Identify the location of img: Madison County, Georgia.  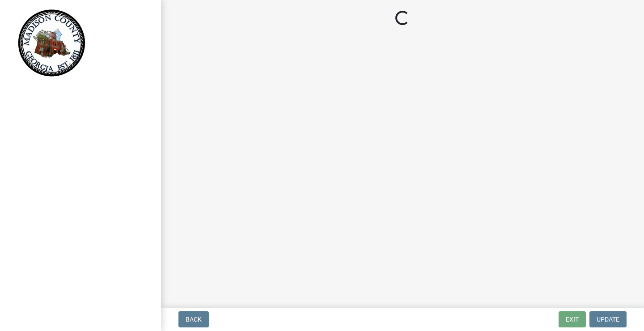
(51, 43).